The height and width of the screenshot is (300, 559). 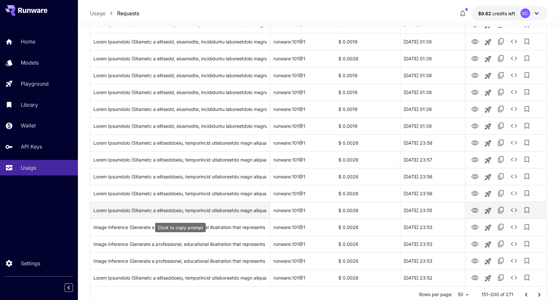 What do you see at coordinates (114, 13) in the screenshot?
I see `nav: breadcrumb` at bounding box center [114, 13].